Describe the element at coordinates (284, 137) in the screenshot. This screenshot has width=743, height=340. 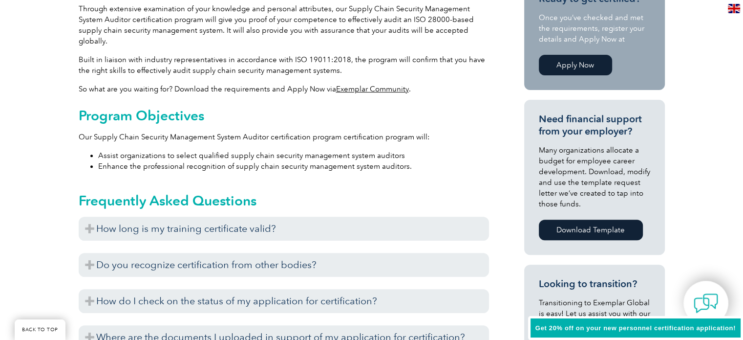
I see `p: Our Supply Chain Security Management System Auditor certification program certification program w...` at that location.